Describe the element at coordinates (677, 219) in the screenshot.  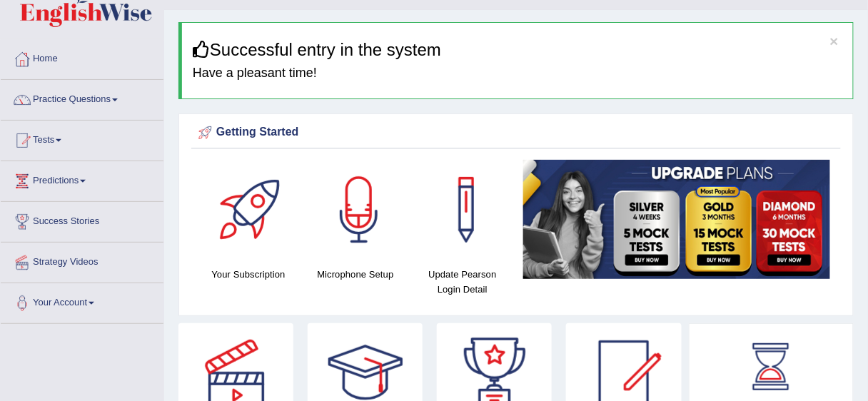
I see `img: small5.jpg` at that location.